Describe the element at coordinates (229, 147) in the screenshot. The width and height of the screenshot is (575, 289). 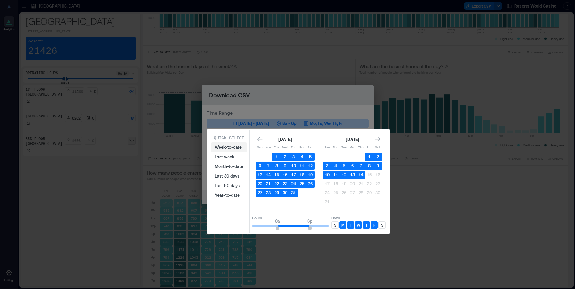
I see `button: Week-to-date` at that location.